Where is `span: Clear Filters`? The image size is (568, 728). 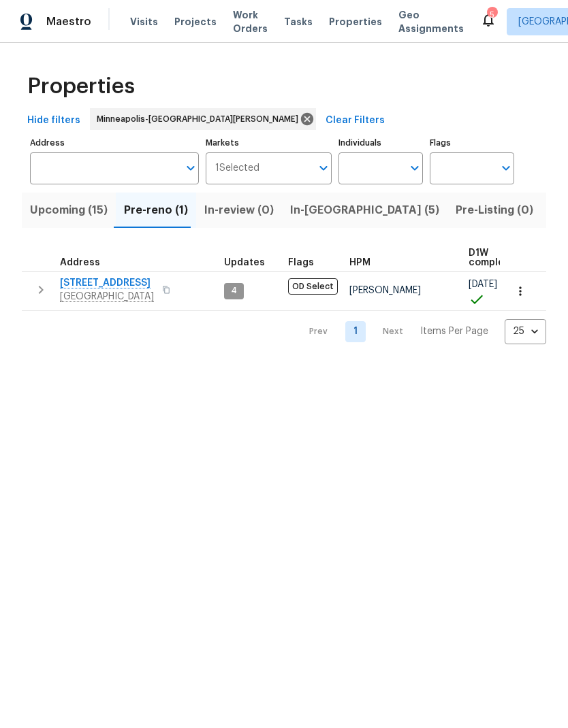 span: Clear Filters is located at coordinates (355, 121).